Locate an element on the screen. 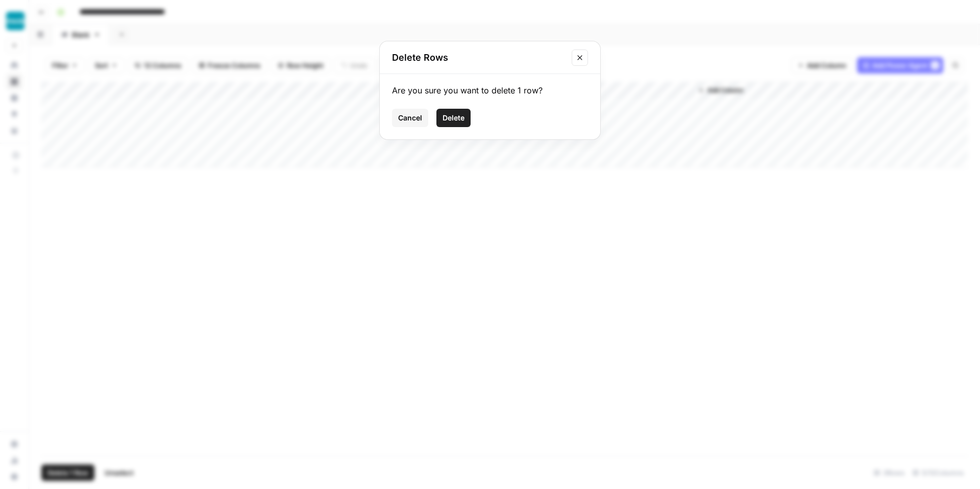 The height and width of the screenshot is (489, 980). button: Cancel is located at coordinates (410, 118).